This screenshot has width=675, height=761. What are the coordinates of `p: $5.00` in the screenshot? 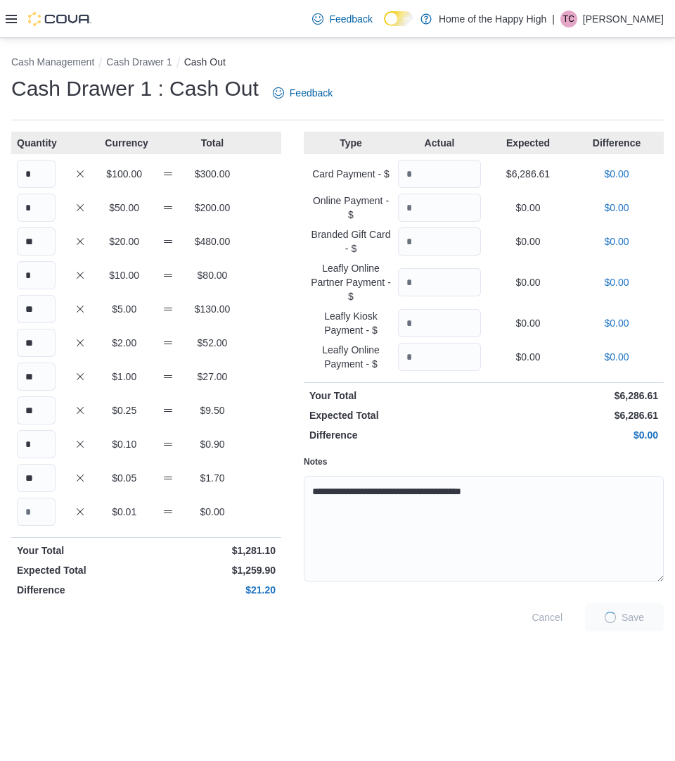 It's located at (124, 309).